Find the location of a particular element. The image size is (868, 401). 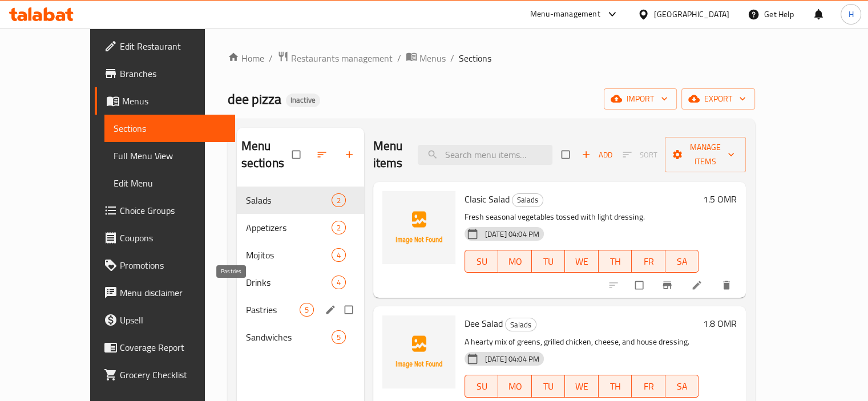

span: TH is located at coordinates (615, 261).